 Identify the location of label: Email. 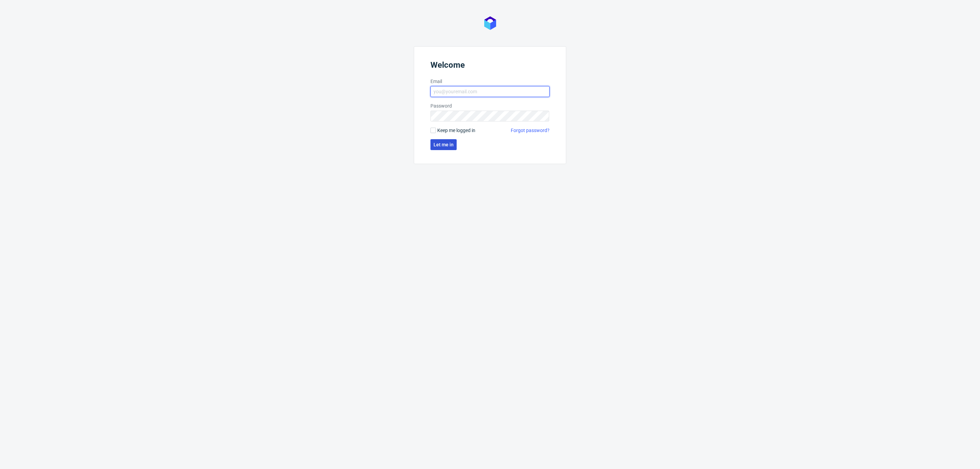
(490, 81).